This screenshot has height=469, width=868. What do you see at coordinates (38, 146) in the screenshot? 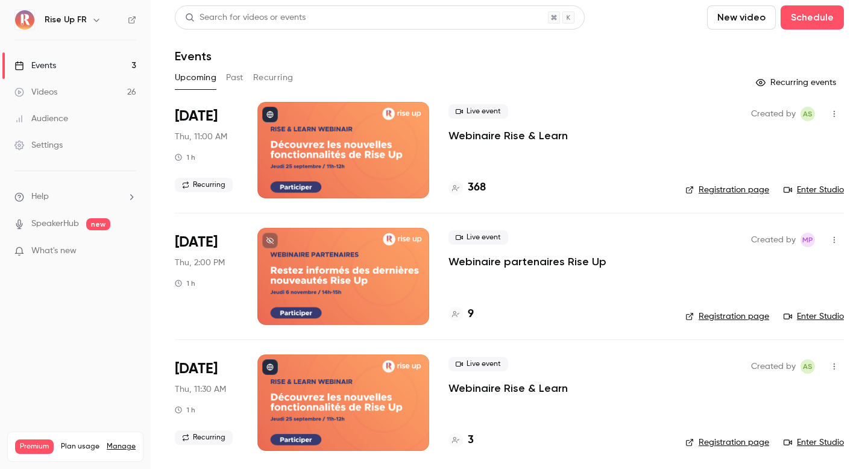
I see `div: Settings` at bounding box center [38, 146].